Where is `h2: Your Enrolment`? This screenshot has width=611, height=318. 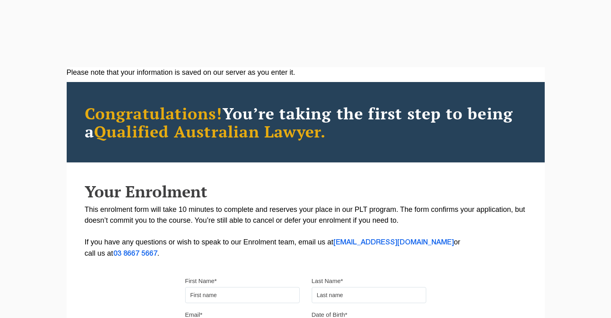 h2: Your Enrolment is located at coordinates (306, 191).